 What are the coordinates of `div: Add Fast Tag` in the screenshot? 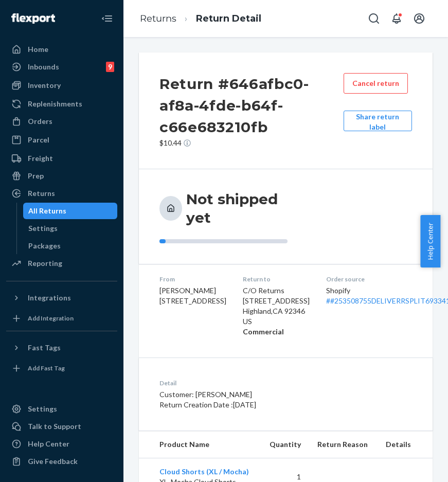 It's located at (47, 368).